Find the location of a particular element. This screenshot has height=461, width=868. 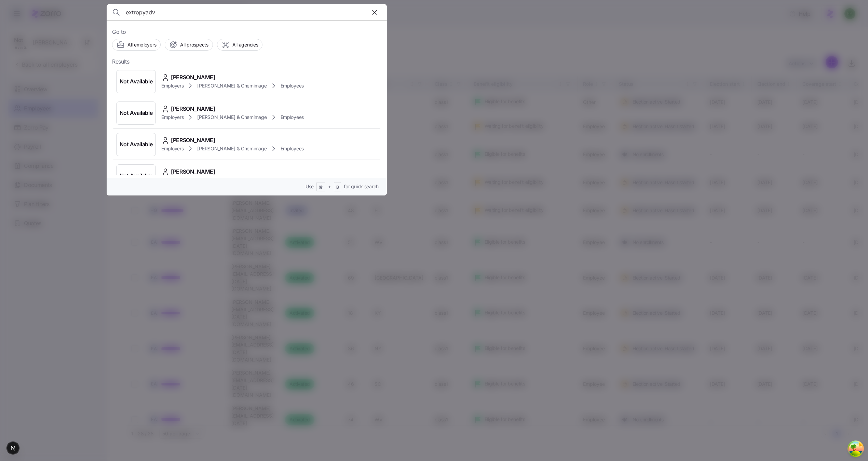

span: All employers is located at coordinates (142, 44).